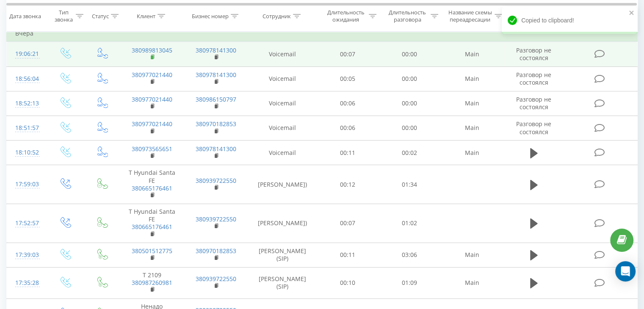  Describe the element at coordinates (348, 185) in the screenshot. I see `td: 00:12` at that location.